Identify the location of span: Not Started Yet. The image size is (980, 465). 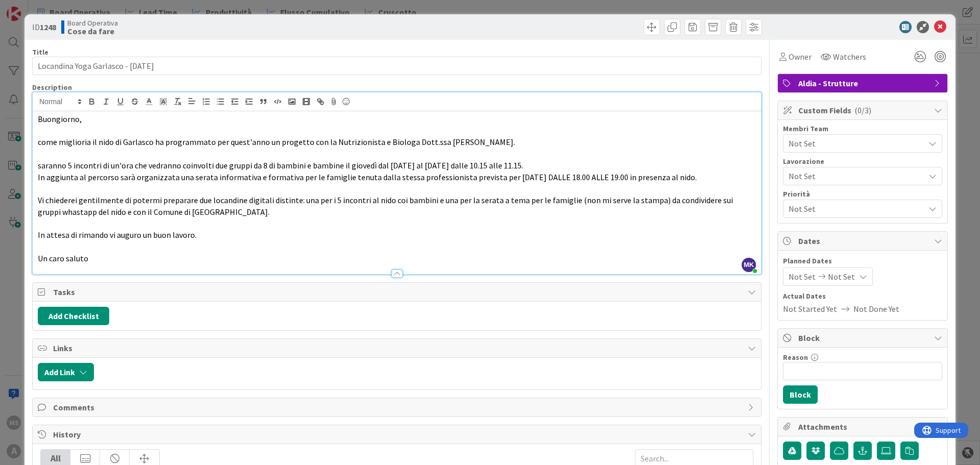
(810, 309).